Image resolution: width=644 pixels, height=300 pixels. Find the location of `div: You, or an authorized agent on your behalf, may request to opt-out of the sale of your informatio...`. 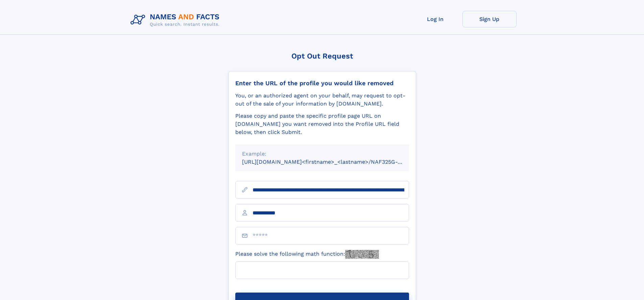

div: You, or an authorized agent on your behalf, may request to opt-out of the sale of your informatio... is located at coordinates (322, 100).